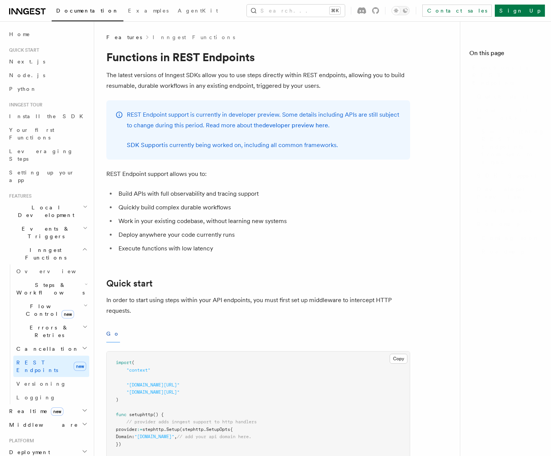 Image resolution: width=551 pixels, height=456 pixels. Describe the element at coordinates (263, 235) in the screenshot. I see `li: Deploy anywhere your code currently runs` at that location.